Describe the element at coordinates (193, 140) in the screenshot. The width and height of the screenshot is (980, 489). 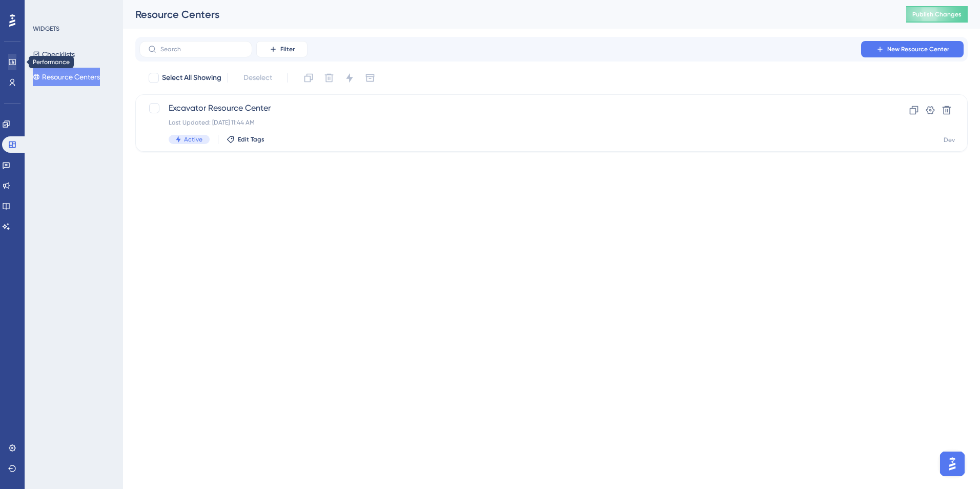
I see `span: Active` at that location.